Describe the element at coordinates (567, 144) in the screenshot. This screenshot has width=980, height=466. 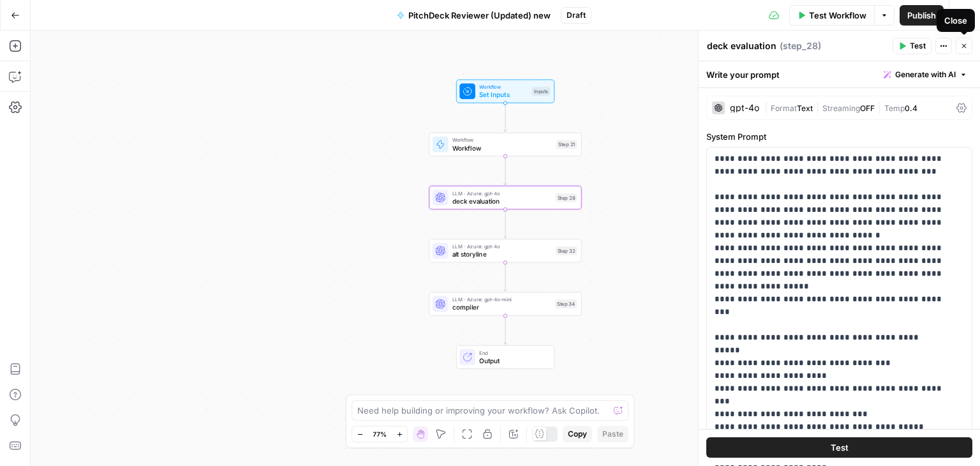
I see `div: Step 21` at that location.